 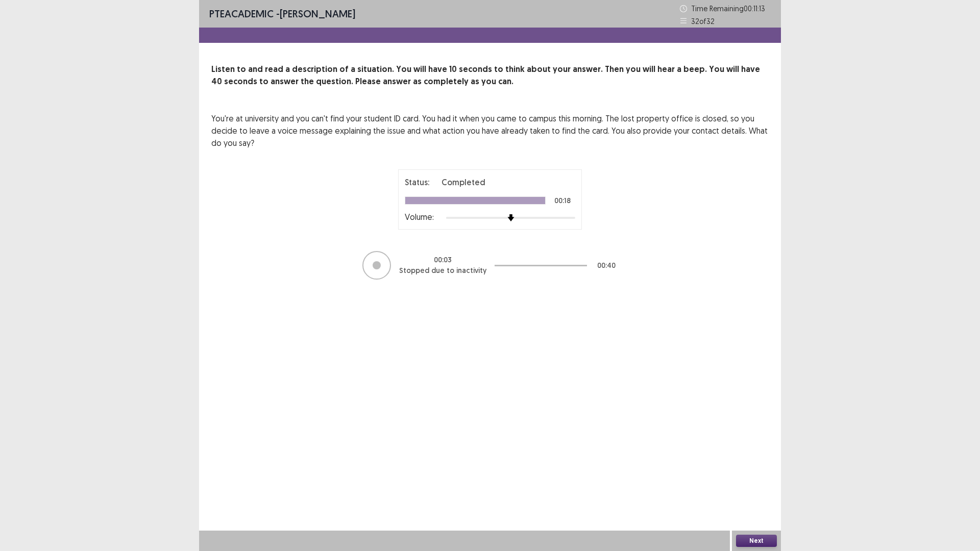 What do you see at coordinates (419, 217) in the screenshot?
I see `p: Volume:` at bounding box center [419, 217].